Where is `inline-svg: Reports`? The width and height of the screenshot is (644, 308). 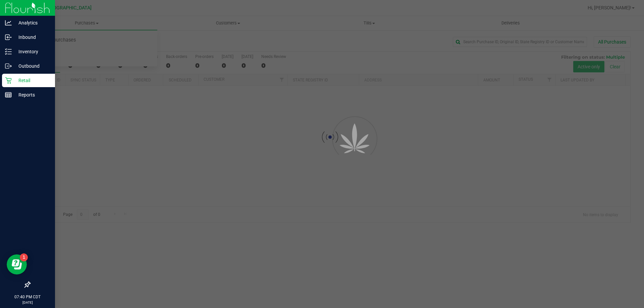 inline-svg: Reports is located at coordinates (8, 95).